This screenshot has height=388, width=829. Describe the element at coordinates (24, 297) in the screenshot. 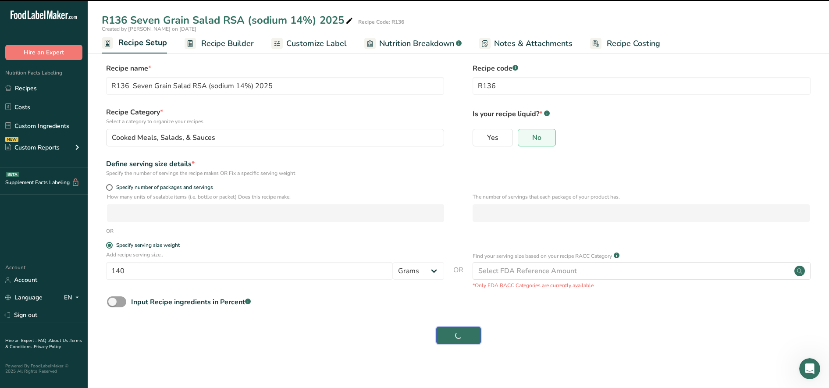

I see `a: Language` at that location.